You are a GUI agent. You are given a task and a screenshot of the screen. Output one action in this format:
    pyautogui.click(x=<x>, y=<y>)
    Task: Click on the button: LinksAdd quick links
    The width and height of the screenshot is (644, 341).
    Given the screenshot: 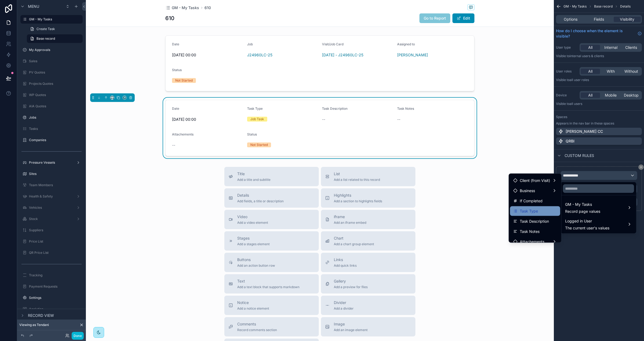 What is the action you would take?
    pyautogui.click(x=369, y=262)
    